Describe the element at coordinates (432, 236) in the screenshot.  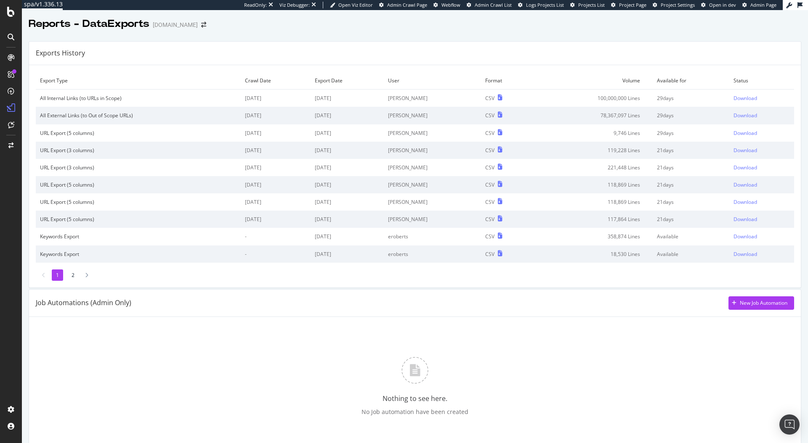
I see `td: eroberts` at that location.